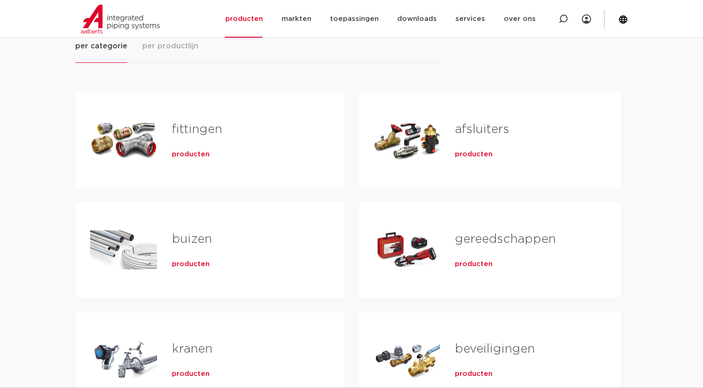 The width and height of the screenshot is (703, 388). What do you see at coordinates (170, 46) in the screenshot?
I see `span: per productlijn` at bounding box center [170, 46].